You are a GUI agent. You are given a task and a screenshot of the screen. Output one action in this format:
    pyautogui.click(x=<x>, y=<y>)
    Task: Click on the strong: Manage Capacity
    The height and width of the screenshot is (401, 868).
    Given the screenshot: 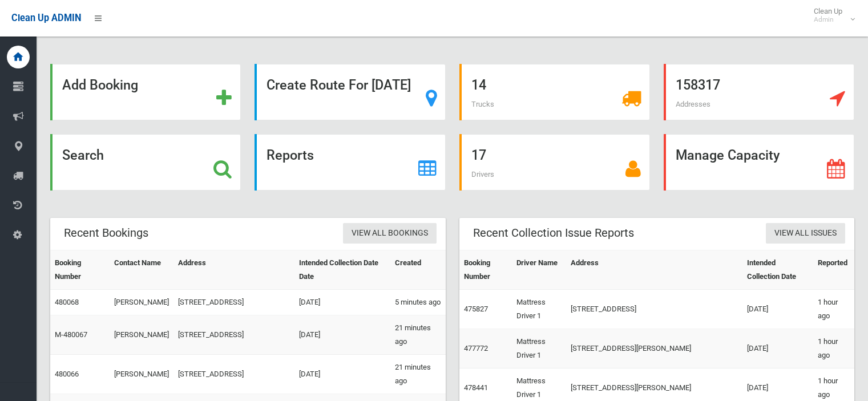 What is the action you would take?
    pyautogui.click(x=727, y=156)
    